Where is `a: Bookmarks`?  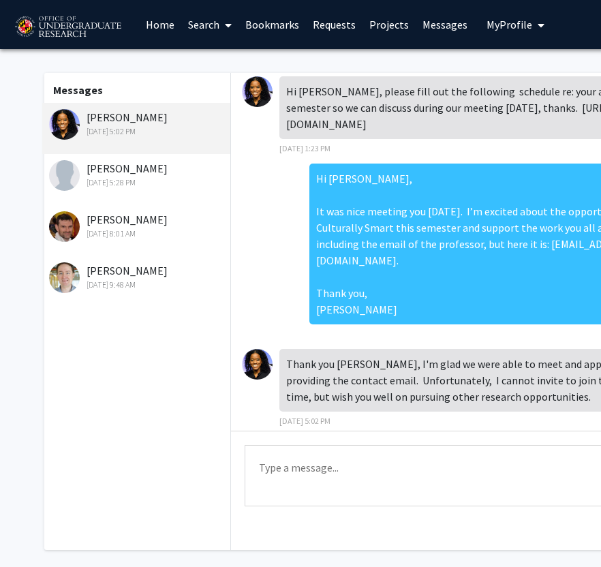 a: Bookmarks is located at coordinates (272, 25).